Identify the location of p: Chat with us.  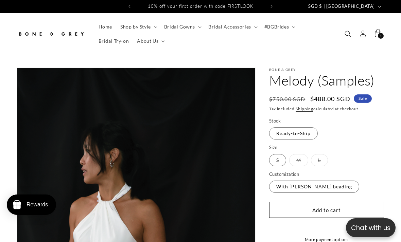
(371, 228).